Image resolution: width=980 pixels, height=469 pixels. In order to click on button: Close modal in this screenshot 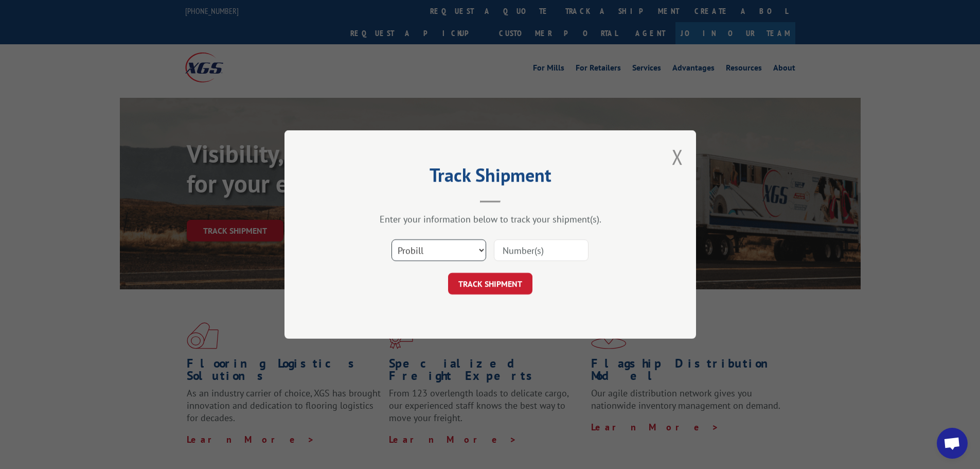, I will do `click(678, 157)`.